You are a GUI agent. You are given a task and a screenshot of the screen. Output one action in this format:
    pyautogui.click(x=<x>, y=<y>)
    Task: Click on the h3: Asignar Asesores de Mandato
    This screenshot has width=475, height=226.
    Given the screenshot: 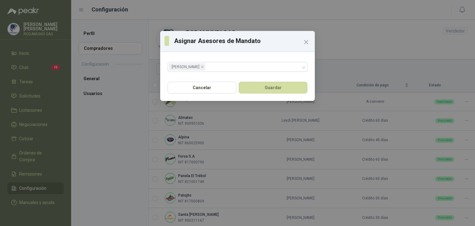 What is the action you would take?
    pyautogui.click(x=242, y=41)
    